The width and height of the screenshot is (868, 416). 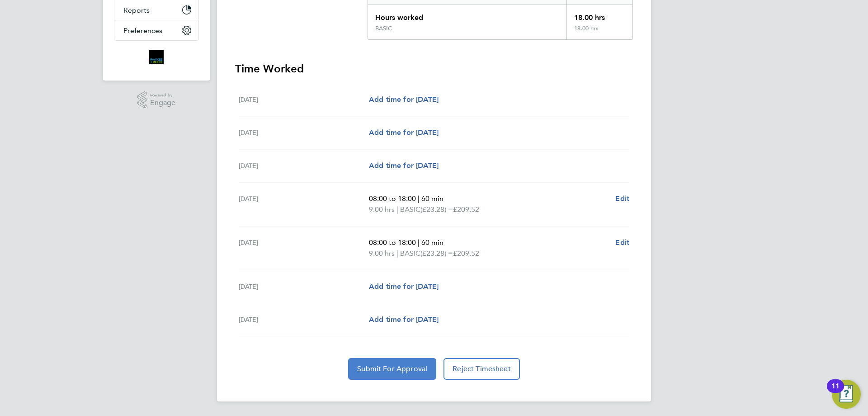 What do you see at coordinates (143, 30) in the screenshot?
I see `span: Preferences` at bounding box center [143, 30].